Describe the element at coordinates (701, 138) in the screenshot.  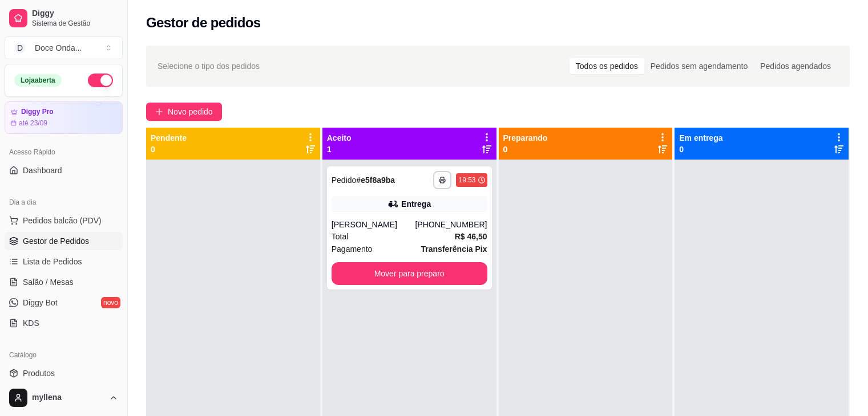
I see `p: Em entrega` at that location.